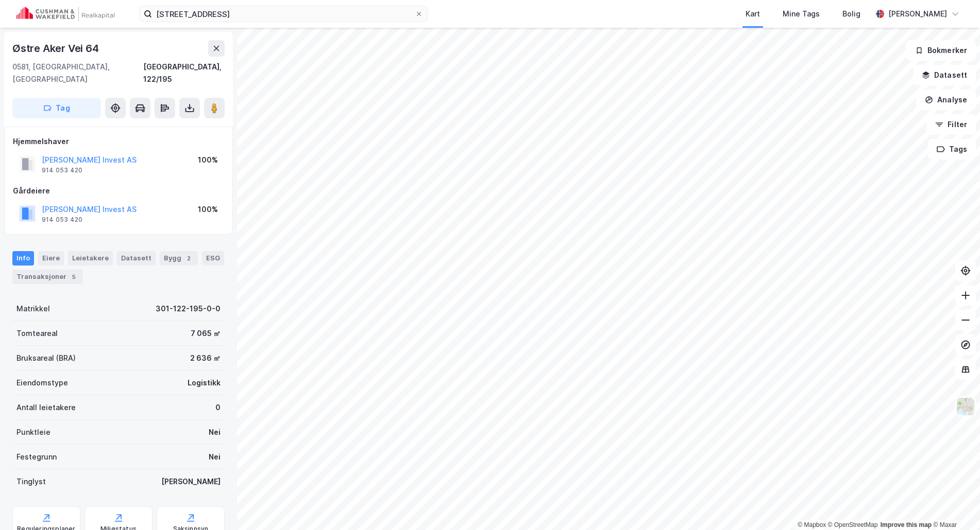 The height and width of the screenshot is (530, 980). I want to click on img: cushman-wakefield-realkapital-logo.202ea83816669bd177139c58696a8fa1.svg, so click(66, 14).